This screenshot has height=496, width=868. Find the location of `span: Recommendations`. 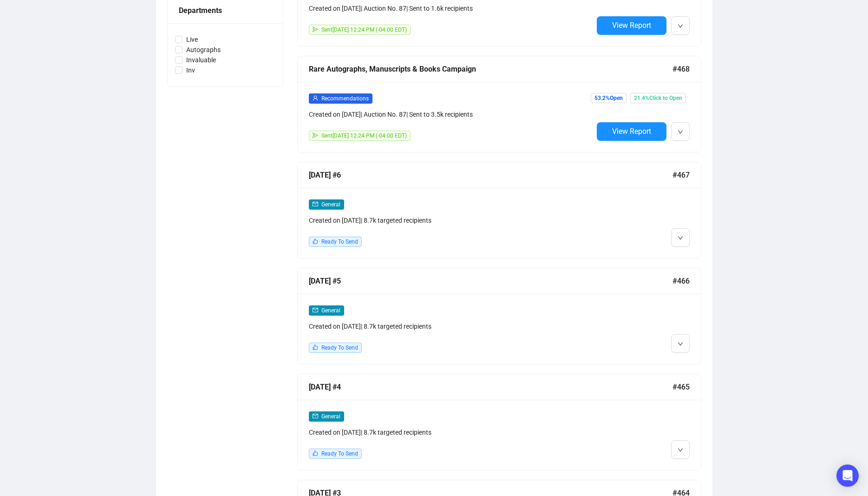

span: Recommendations is located at coordinates (345, 98).